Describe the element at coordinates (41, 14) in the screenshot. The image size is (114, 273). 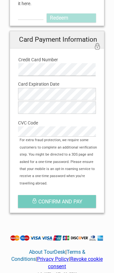
I see `p: We're away right now. Please check back later!` at that location.